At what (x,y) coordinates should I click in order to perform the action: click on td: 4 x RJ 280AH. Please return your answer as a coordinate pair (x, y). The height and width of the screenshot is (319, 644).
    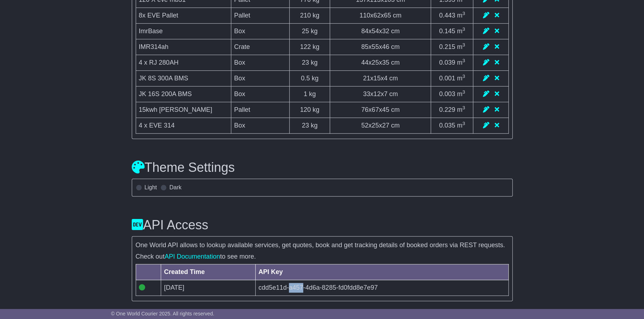
    Looking at the image, I should click on (183, 62).